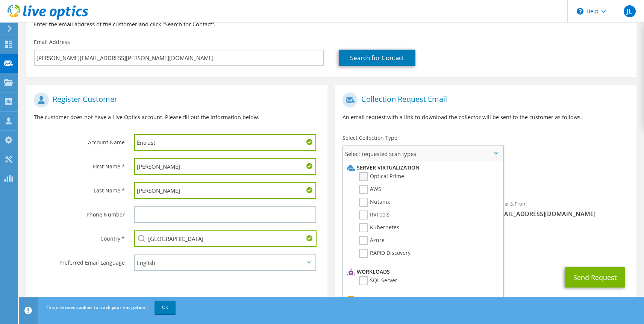  I want to click on a: OK, so click(165, 308).